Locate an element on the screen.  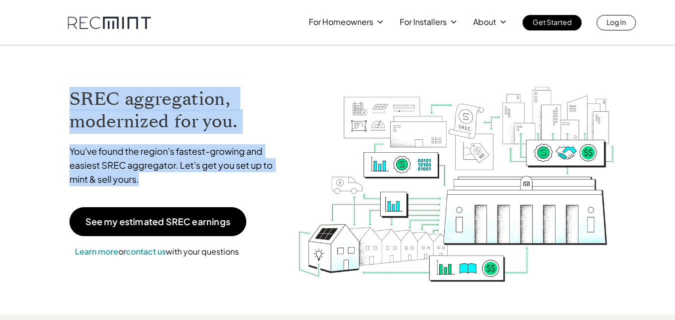
p: Get Started is located at coordinates (552, 22).